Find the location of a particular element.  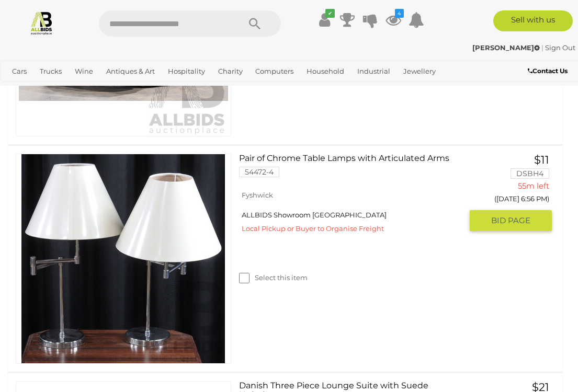

a: 4 is located at coordinates (393, 20).